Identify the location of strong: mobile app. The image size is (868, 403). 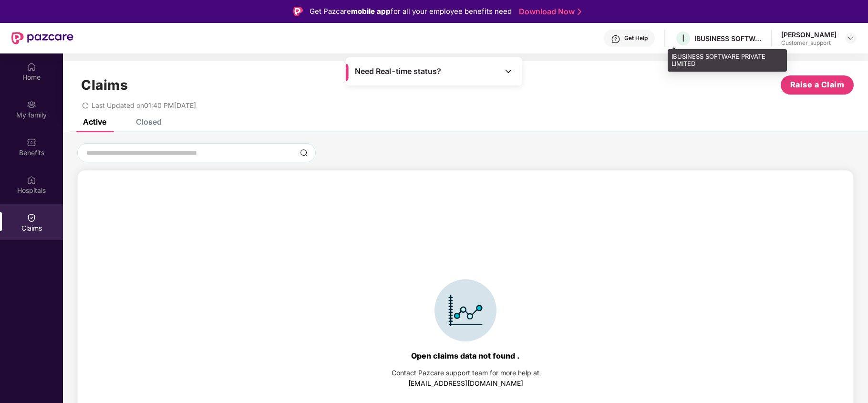
(370, 11).